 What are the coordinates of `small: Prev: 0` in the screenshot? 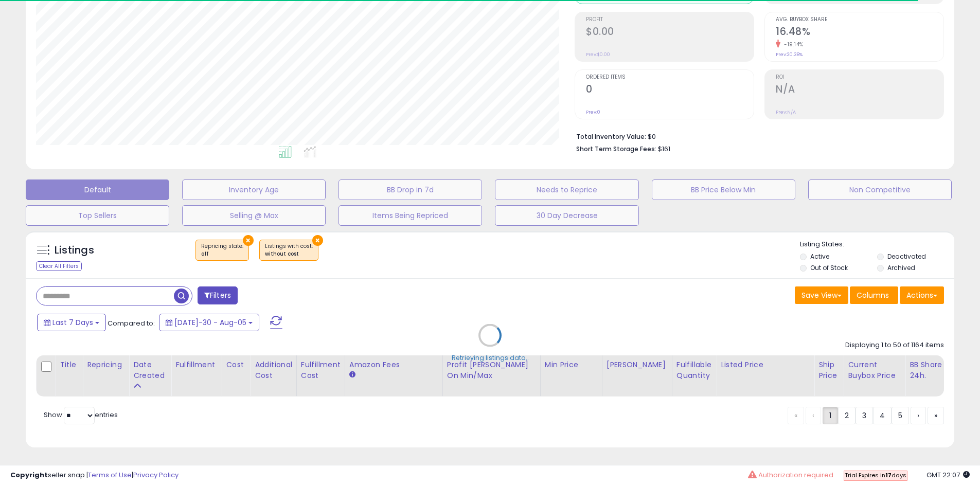 It's located at (593, 112).